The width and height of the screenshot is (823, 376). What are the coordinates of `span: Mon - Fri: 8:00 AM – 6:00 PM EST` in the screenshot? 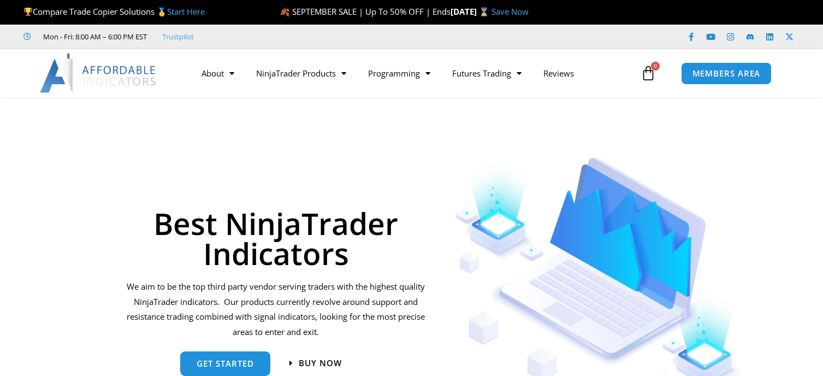 It's located at (93, 37).